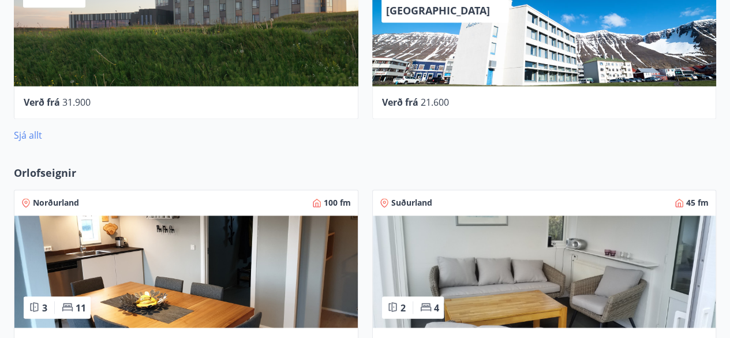  Describe the element at coordinates (403, 307) in the screenshot. I see `span: 2` at that location.